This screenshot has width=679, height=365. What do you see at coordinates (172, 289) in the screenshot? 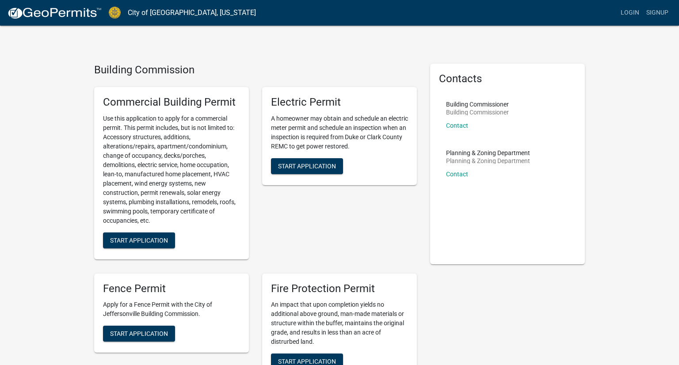
I see `h5: Fence Permit` at bounding box center [172, 289].